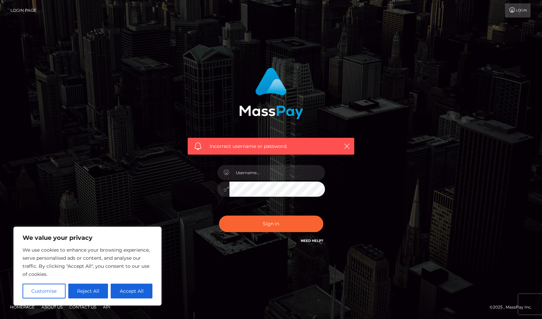 The width and height of the screenshot is (542, 319). What do you see at coordinates (513, 307) in the screenshot?
I see `div: © 2025 , MassPay Inc.` at bounding box center [513, 307].